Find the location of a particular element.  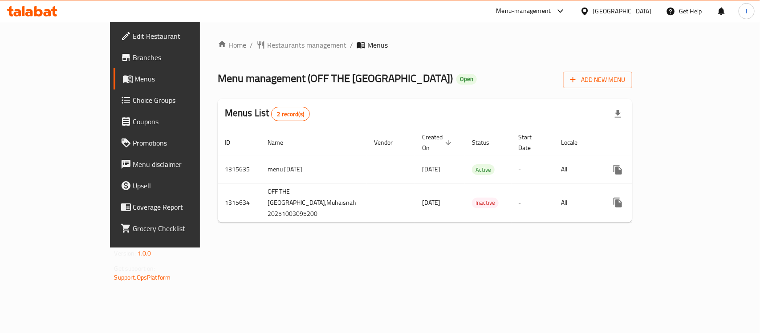

span: Version: is located at coordinates (125, 253).